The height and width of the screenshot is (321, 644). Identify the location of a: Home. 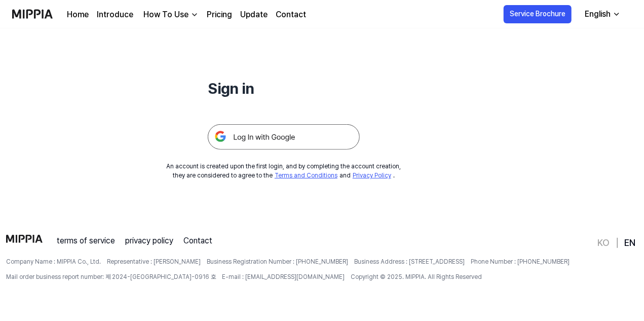
(77, 15).